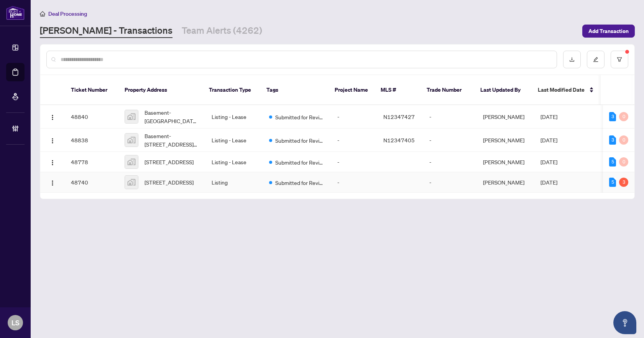 Image resolution: width=644 pixels, height=338 pixels. I want to click on span: LS, so click(15, 323).